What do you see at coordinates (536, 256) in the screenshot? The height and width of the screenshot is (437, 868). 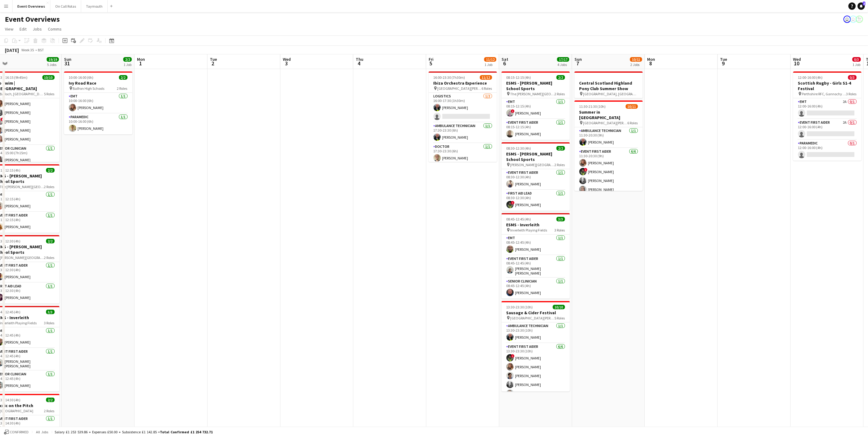 I see `div: 08:45-12:45 (4h)3/3ESMS - Inverleith Inverleith Playing Fields3 RolesEMT1/108:45-12:45 (4h)[PERSO...` at bounding box center [536, 256].